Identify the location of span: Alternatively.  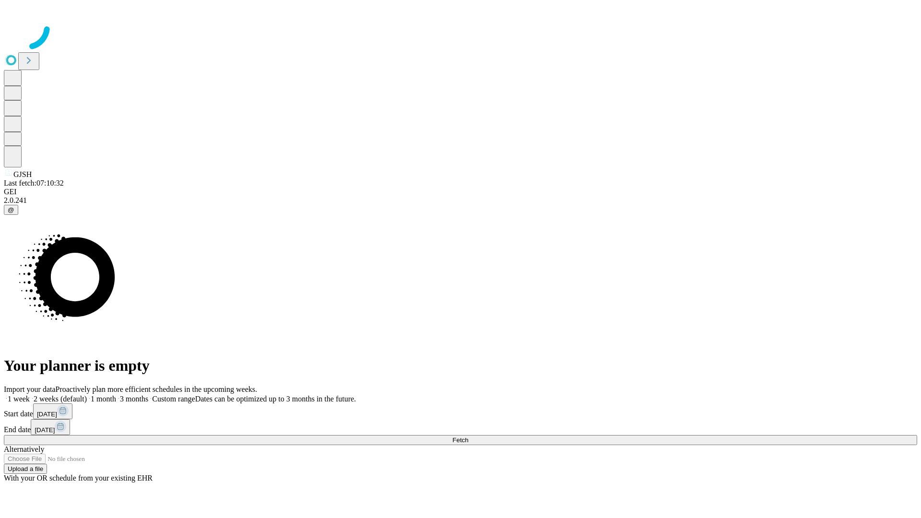
(24, 449).